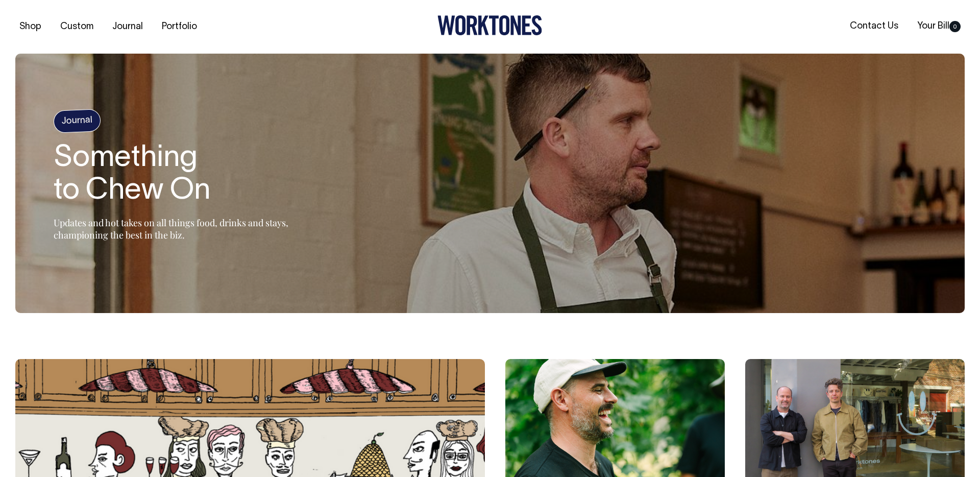 This screenshot has width=980, height=477. Describe the element at coordinates (179, 26) in the screenshot. I see `a: Portfolio` at that location.